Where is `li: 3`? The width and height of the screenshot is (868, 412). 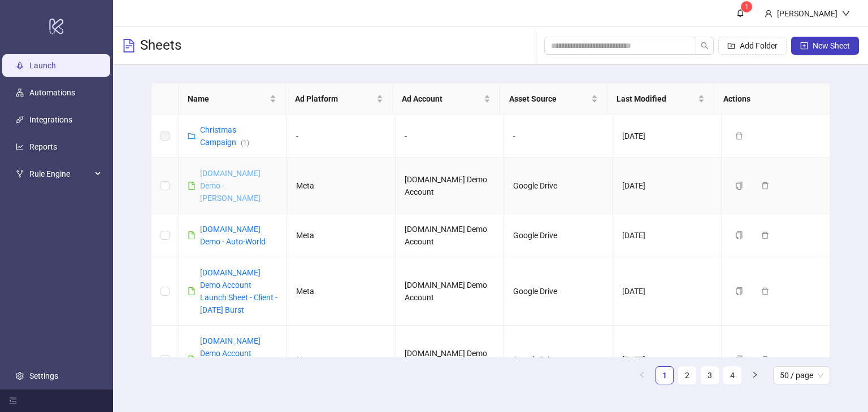 li: 3 is located at coordinates (710, 375).